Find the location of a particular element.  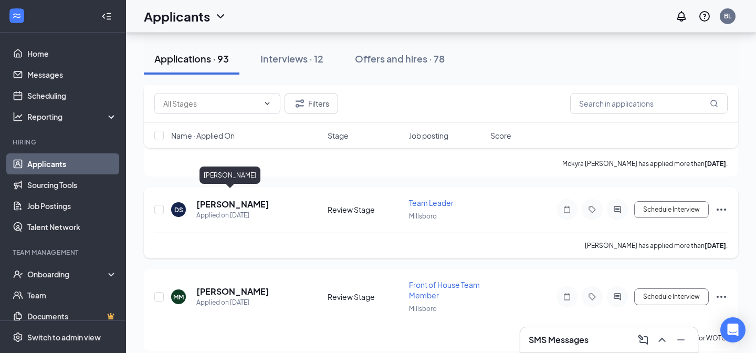

svg: Minimize is located at coordinates (681, 340).